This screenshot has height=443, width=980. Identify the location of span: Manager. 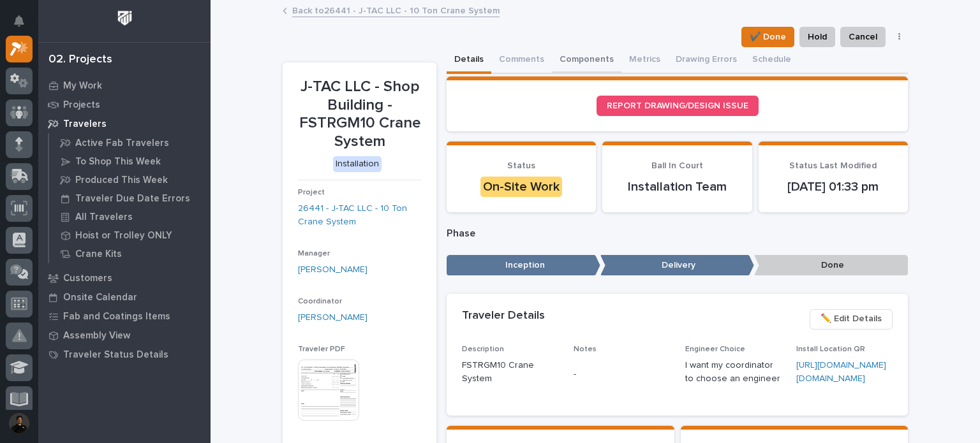
(314, 254).